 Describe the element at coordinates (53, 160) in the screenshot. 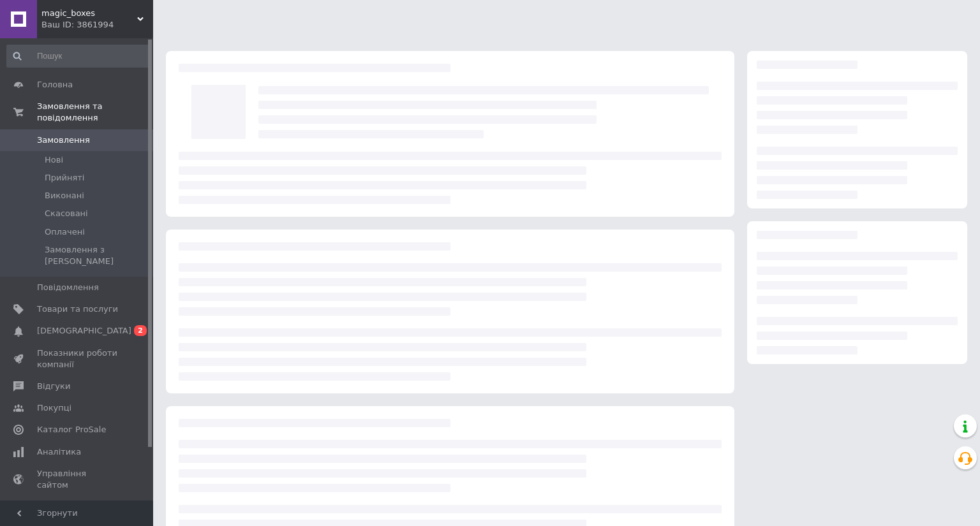

I see `span: Нові` at that location.